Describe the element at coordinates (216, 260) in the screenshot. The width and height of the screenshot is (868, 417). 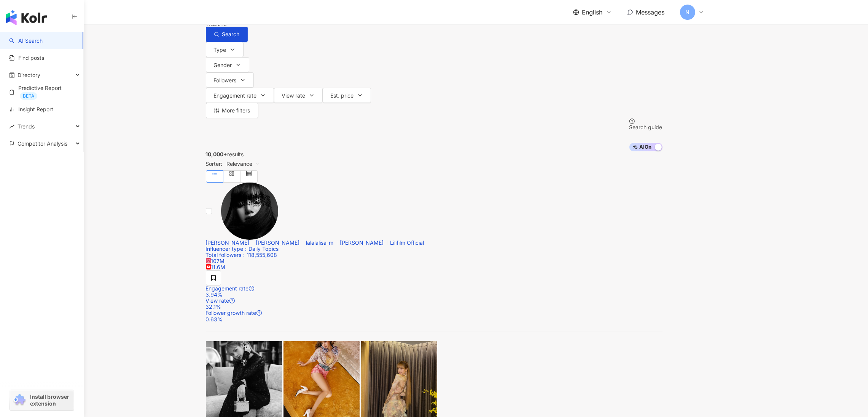
I see `span: 107M` at that location.